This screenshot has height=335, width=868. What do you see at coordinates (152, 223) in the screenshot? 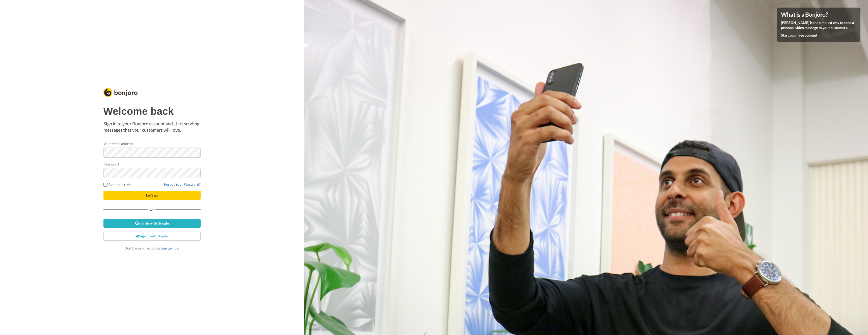
I see `a: Sign in with Google` at bounding box center [152, 223].